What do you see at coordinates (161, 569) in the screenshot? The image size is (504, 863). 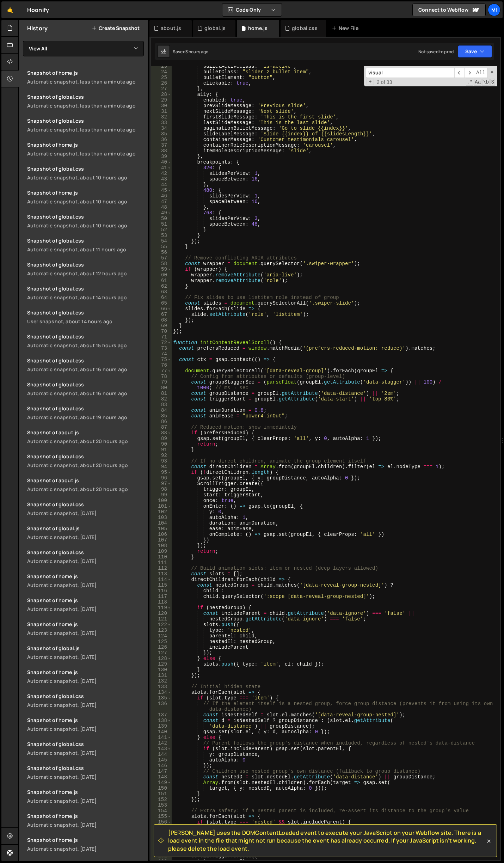 I see `div: 112` at bounding box center [161, 569].